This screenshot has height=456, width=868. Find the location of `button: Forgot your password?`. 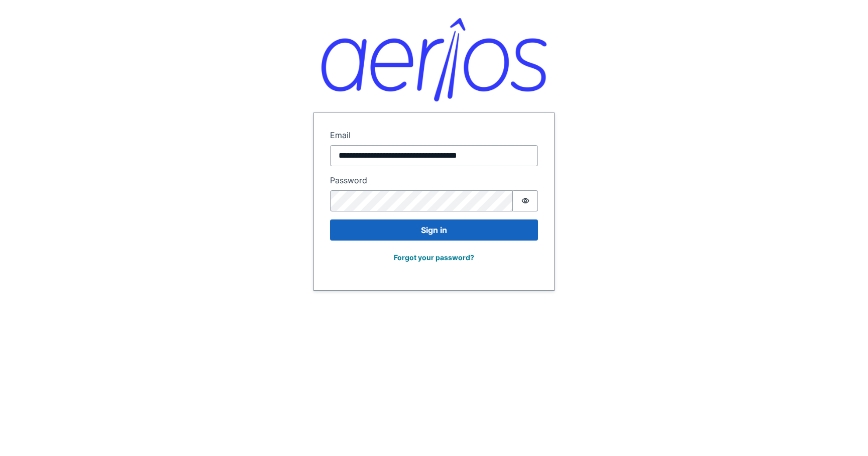

button: Forgot your password? is located at coordinates (434, 258).